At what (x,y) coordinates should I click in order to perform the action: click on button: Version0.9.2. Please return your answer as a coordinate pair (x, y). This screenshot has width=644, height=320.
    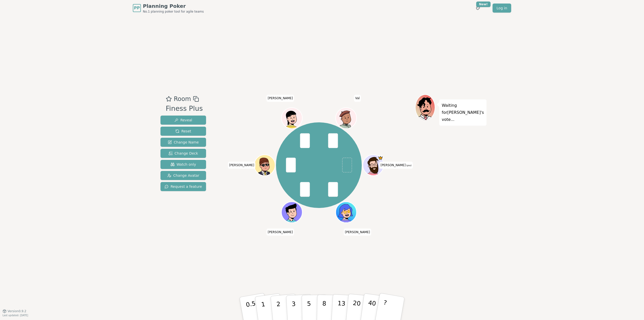
    Looking at the image, I should click on (14, 311).